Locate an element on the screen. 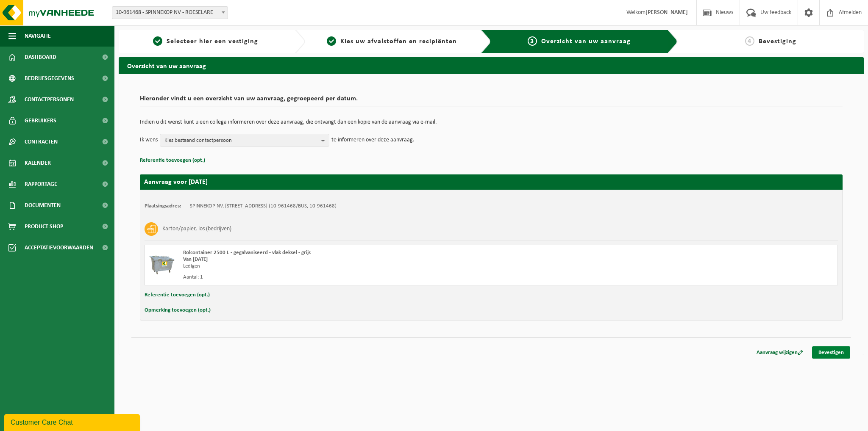 Image resolution: width=868 pixels, height=431 pixels. span: Contracten is located at coordinates (41, 142).